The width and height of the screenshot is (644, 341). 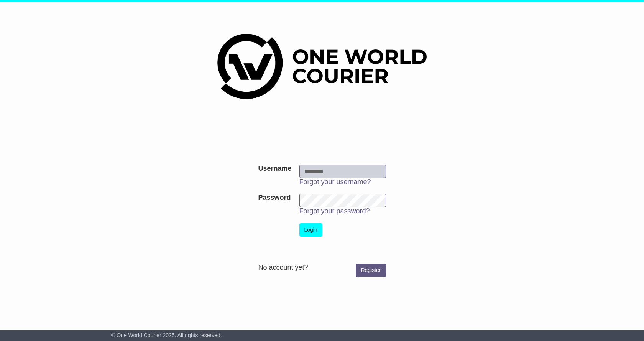 What do you see at coordinates (335, 182) in the screenshot?
I see `a: Forgot your username?` at bounding box center [335, 182].